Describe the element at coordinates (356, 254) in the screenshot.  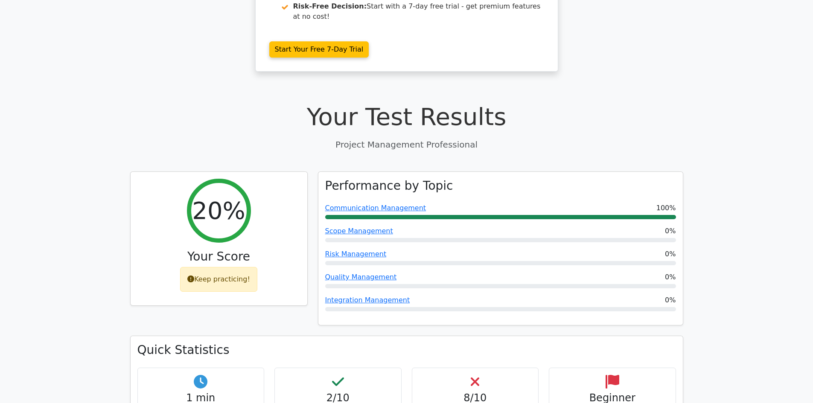
I see `a: Risk Management` at that location.